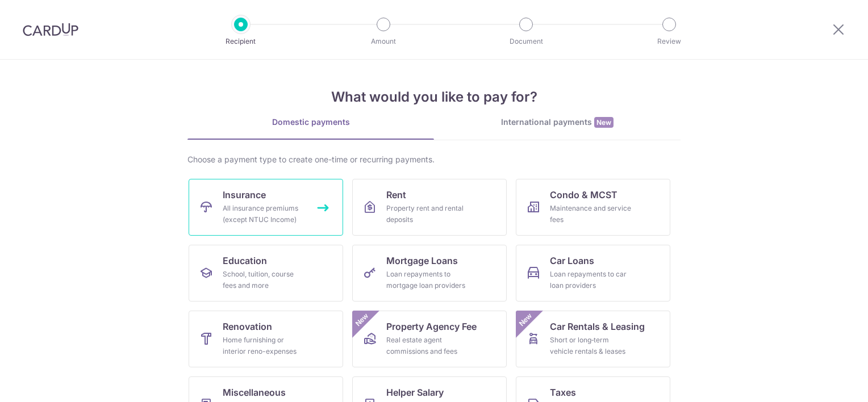  What do you see at coordinates (245, 261) in the screenshot?
I see `span: Education` at bounding box center [245, 261].